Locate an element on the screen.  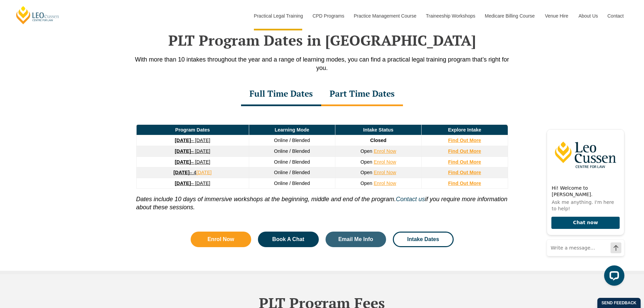
span: Enrol Now is located at coordinates (221, 239).